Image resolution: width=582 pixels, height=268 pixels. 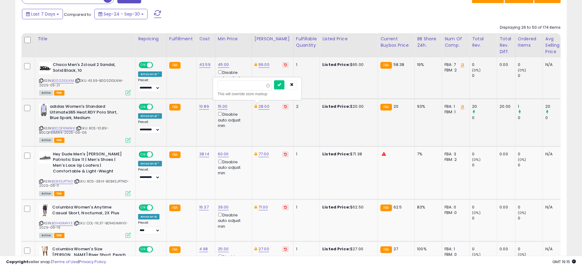 I want to click on div: FBA: 7, so click(x=455, y=65).